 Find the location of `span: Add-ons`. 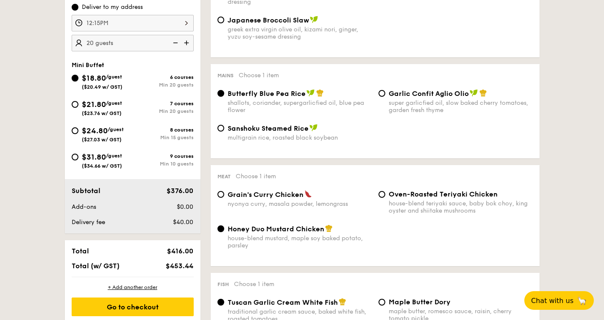

span: Add-ons is located at coordinates (84, 206).